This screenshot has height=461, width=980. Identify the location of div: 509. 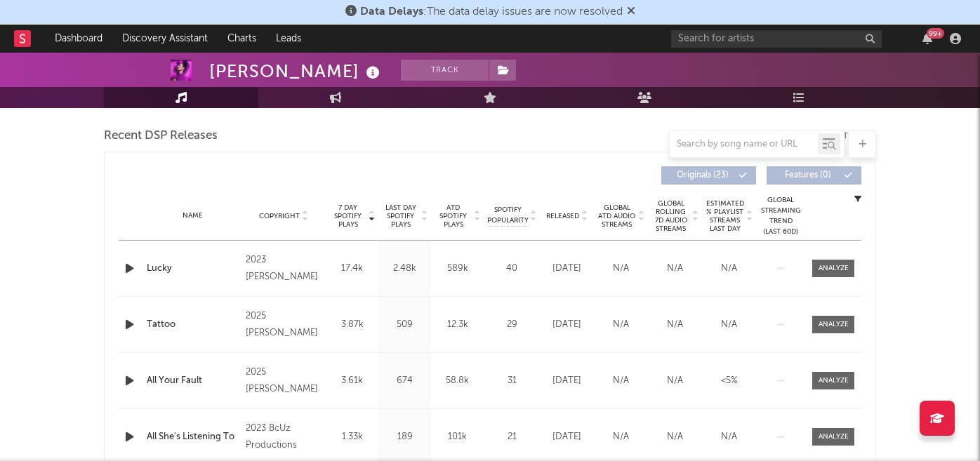
(404, 325).